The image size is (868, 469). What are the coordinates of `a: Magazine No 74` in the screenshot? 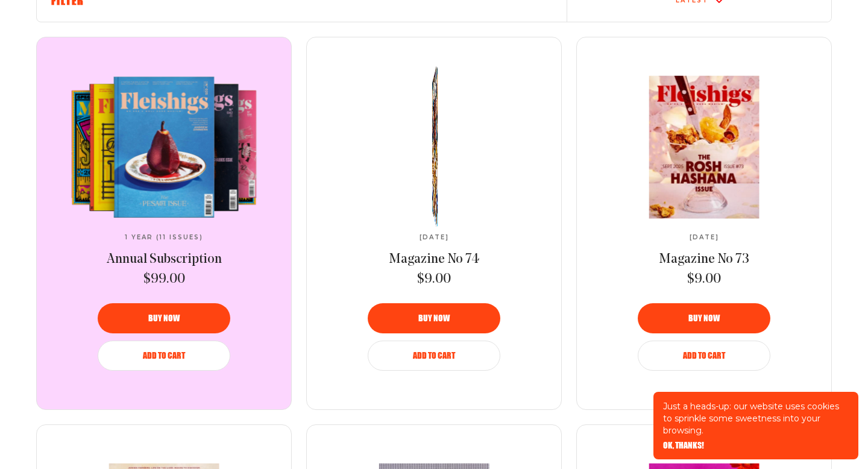 It's located at (434, 260).